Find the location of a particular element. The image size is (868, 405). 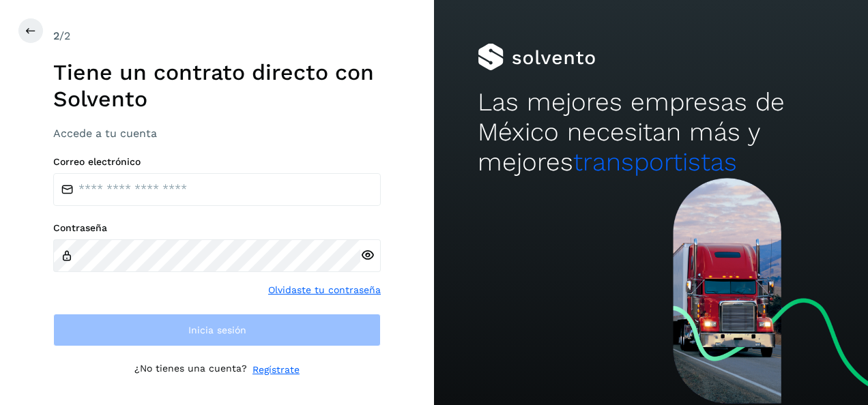

h2: Las mejores empresas de México necesitan más y mejores is located at coordinates (651, 132).